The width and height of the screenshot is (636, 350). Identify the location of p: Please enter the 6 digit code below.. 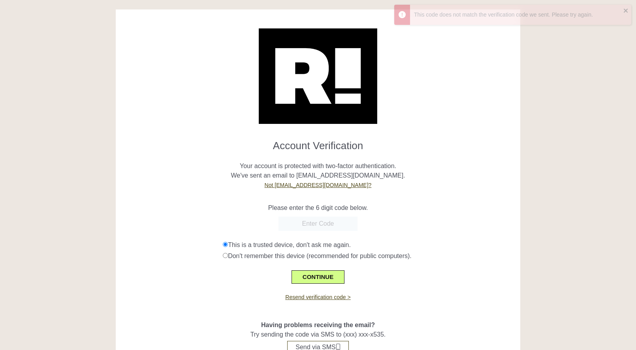
(317, 208).